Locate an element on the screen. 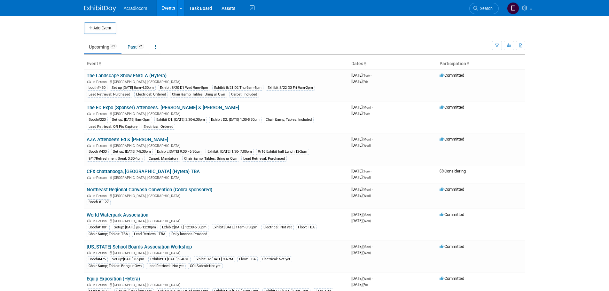 The width and height of the screenshot is (609, 291). span: (Fri) is located at coordinates (365, 82).